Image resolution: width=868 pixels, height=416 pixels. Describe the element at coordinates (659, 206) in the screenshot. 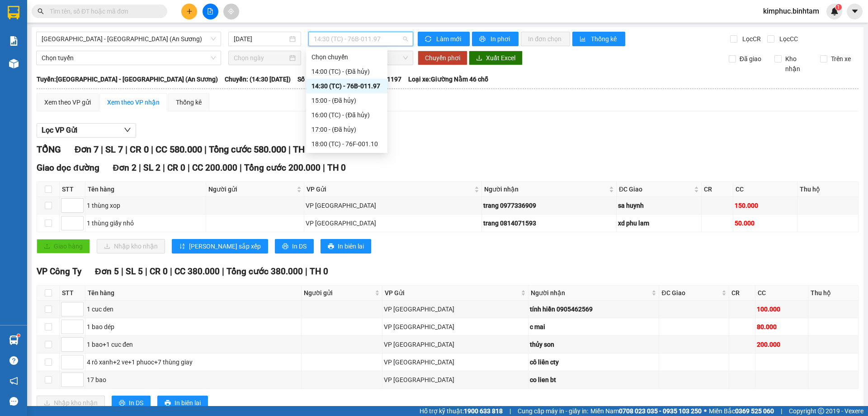

I see `div: sa huynh` at that location.